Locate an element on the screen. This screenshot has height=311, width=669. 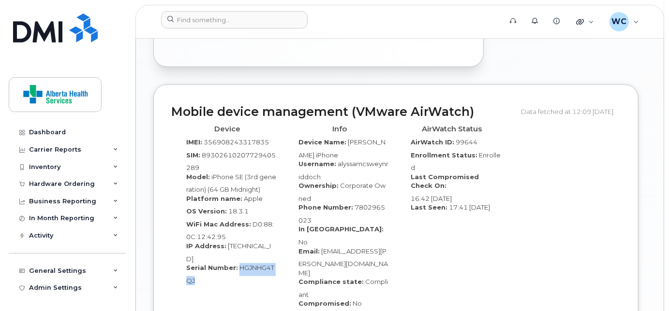
label: Enrollment Status: is located at coordinates (445, 155).